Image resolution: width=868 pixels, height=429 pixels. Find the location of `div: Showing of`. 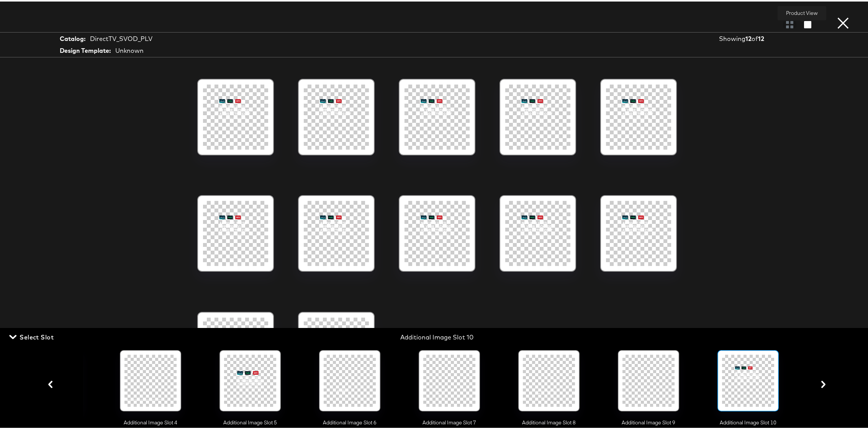

div: Showing of is located at coordinates (760, 37).